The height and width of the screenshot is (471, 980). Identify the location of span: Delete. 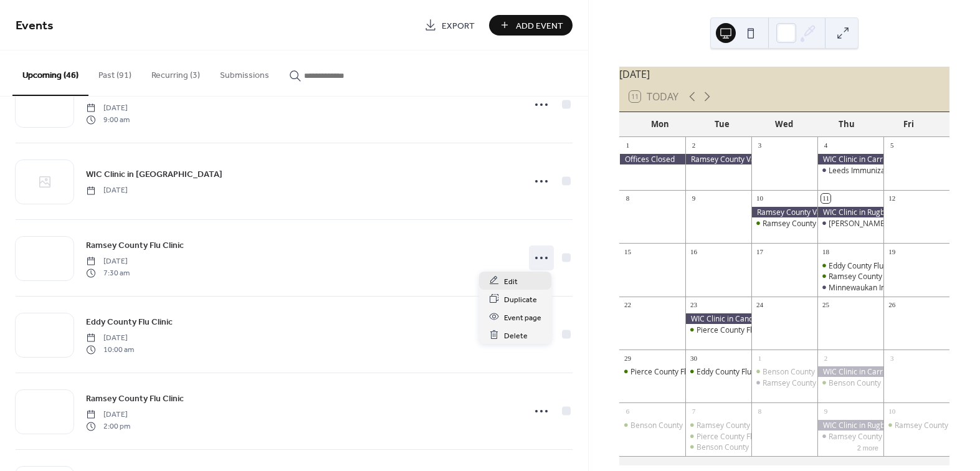
(516, 335).